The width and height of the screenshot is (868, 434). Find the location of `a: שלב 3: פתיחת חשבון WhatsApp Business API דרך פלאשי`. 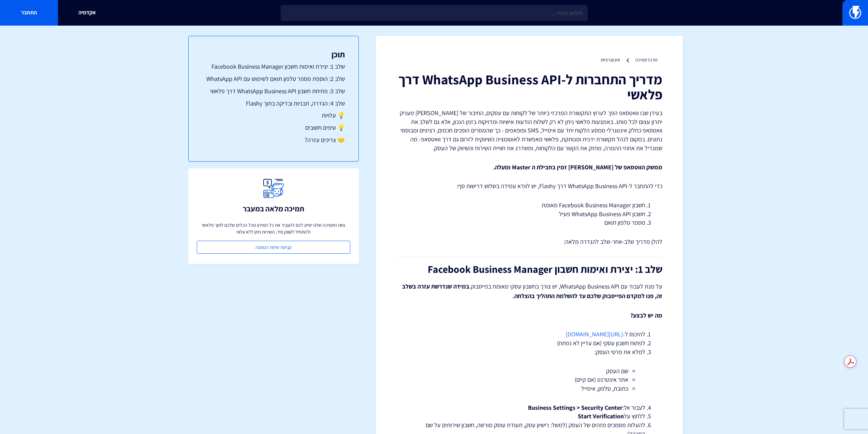

a: שלב 3: פתיחת חשבון WhatsApp Business API דרך פלאשי is located at coordinates (273, 91).